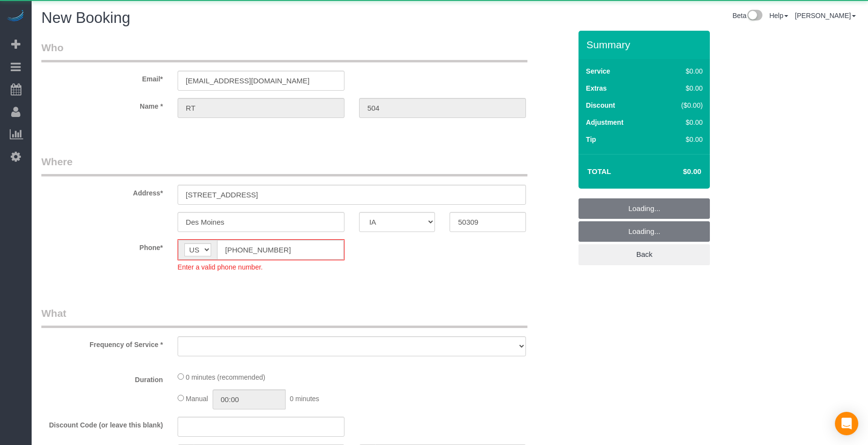 The image size is (868, 445). What do you see at coordinates (197, 399) in the screenshot?
I see `span: Manual` at bounding box center [197, 399].